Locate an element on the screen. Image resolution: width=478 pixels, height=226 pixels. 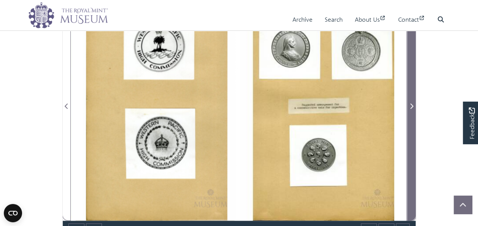
span: Feedback is located at coordinates (471, 123).